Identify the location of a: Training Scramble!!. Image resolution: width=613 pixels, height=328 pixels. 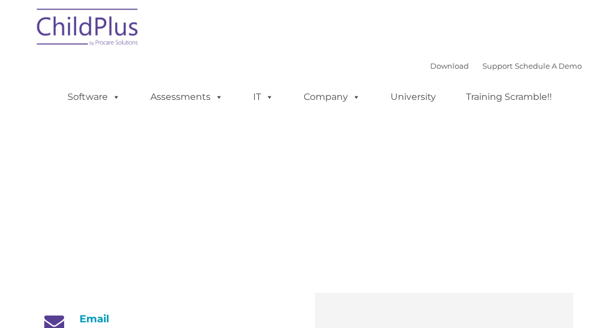
(508, 97).